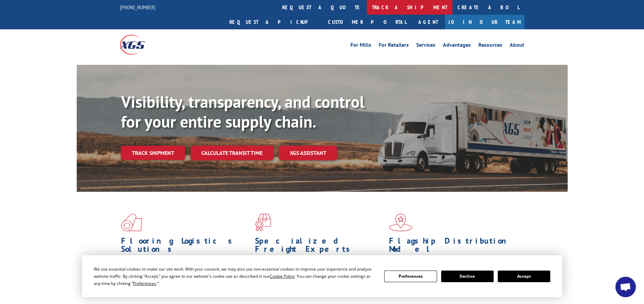 The width and height of the screenshot is (644, 304). I want to click on h1: Flagship Distribution Model, so click(453, 247).